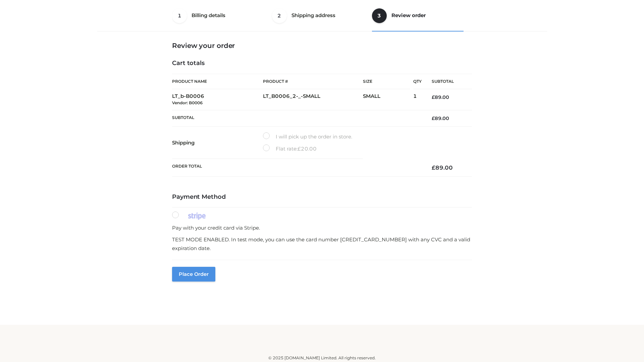  I want to click on th: Size, so click(386, 81).